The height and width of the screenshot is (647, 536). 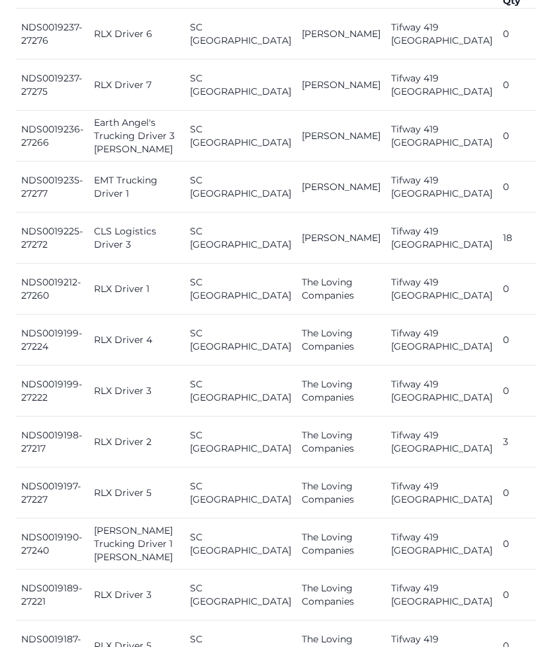 What do you see at coordinates (136, 340) in the screenshot?
I see `td: RLX Driver 4` at bounding box center [136, 340].